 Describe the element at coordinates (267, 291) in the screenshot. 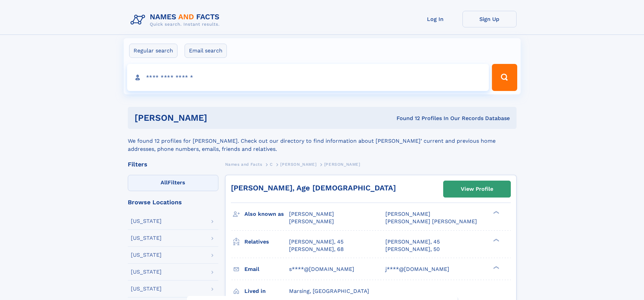

I see `h3: Lived in` at that location.